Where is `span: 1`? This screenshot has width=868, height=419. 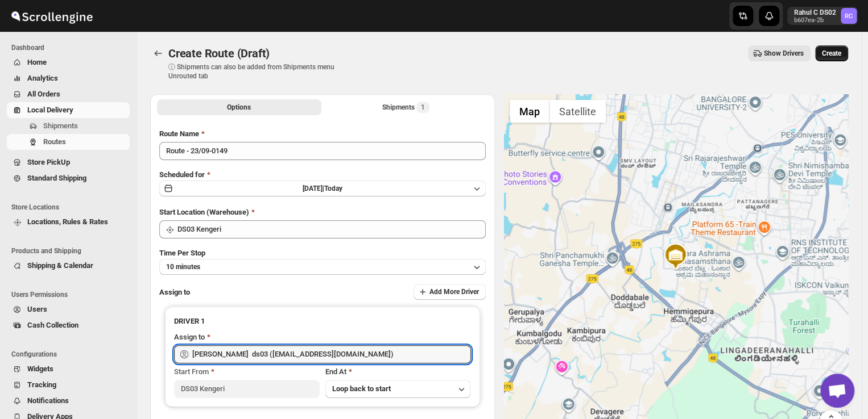
span: 1 is located at coordinates (422, 107).